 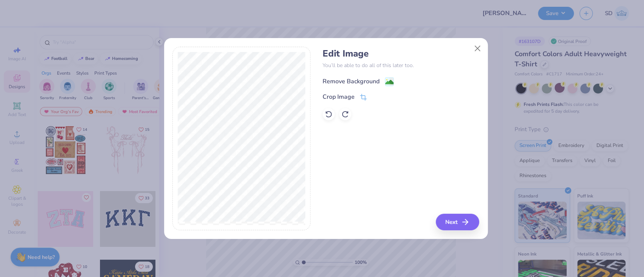 What do you see at coordinates (400, 53) in the screenshot?
I see `h4: Edit Image` at bounding box center [400, 53].